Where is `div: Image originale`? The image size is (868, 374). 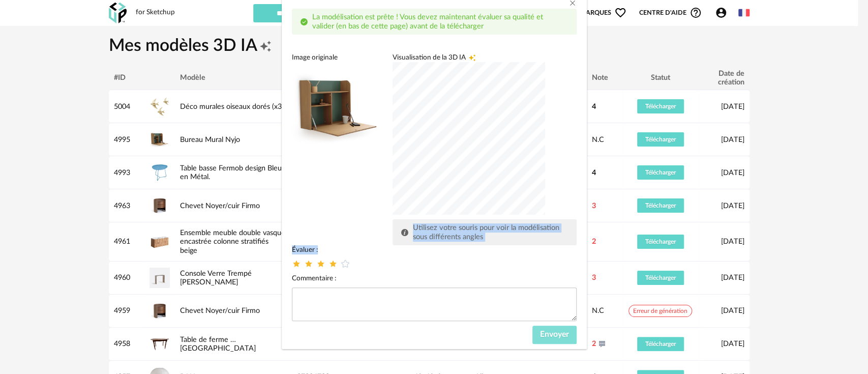 div: Image originale is located at coordinates (338, 58).